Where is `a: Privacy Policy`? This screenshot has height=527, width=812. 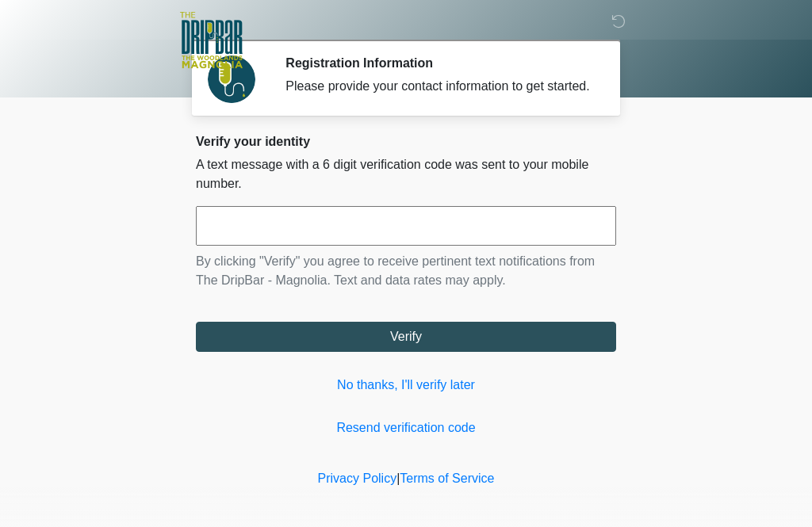 a: Privacy Policy is located at coordinates (357, 477).